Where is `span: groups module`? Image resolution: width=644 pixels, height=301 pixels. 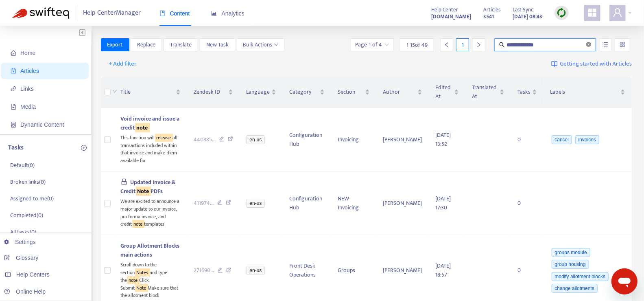
span: groups module is located at coordinates (571, 252).